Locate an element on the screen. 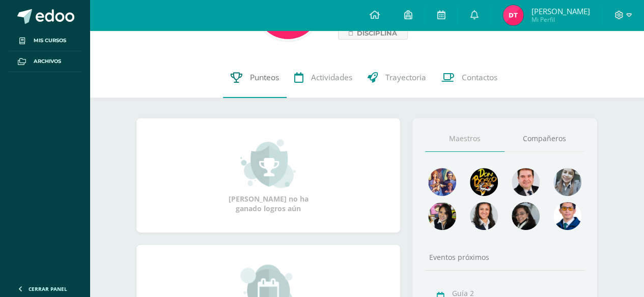 The width and height of the screenshot is (644, 297). a: Trayectoria is located at coordinates (396, 78).